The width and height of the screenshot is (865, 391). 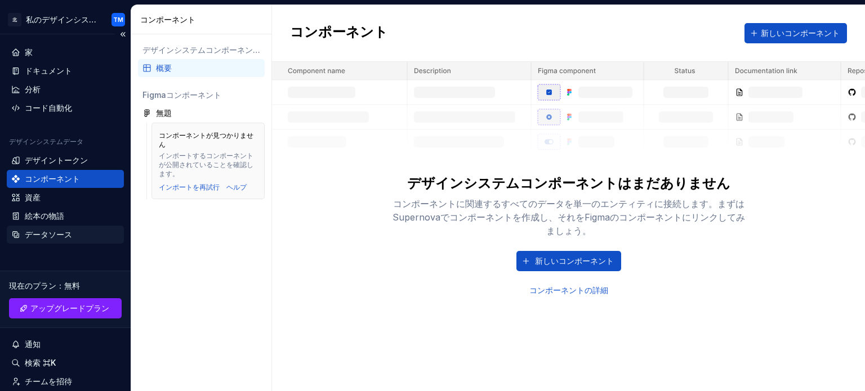 What do you see at coordinates (65, 71) in the screenshot?
I see `a: ドキュメント` at bounding box center [65, 71].